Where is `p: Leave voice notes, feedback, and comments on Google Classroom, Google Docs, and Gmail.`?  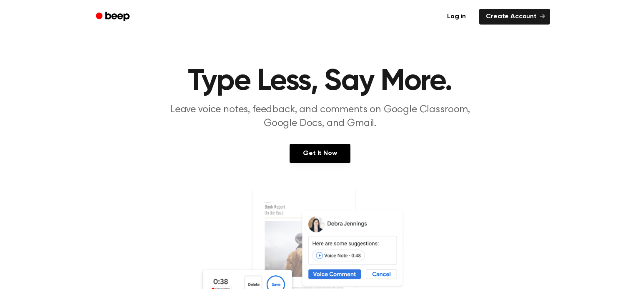 p: Leave voice notes, feedback, and comments on Google Classroom, Google Docs, and Gmail. is located at coordinates (320, 117).